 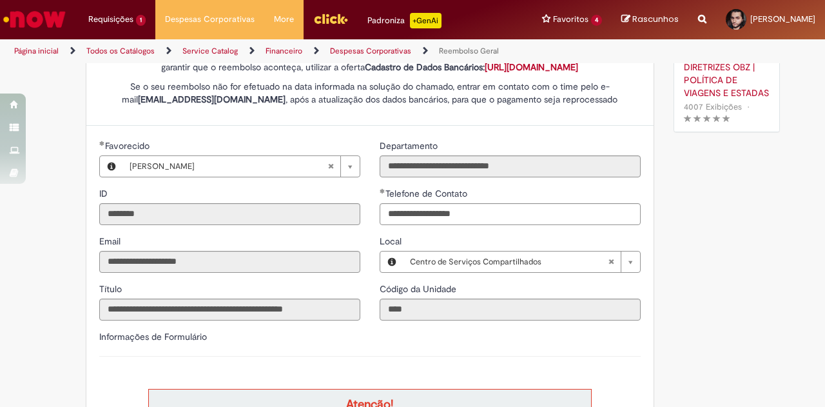 What do you see at coordinates (522, 262) in the screenshot?
I see `a: Centro de Serviços CompartilhadosLimpar campo Local` at bounding box center [522, 262].